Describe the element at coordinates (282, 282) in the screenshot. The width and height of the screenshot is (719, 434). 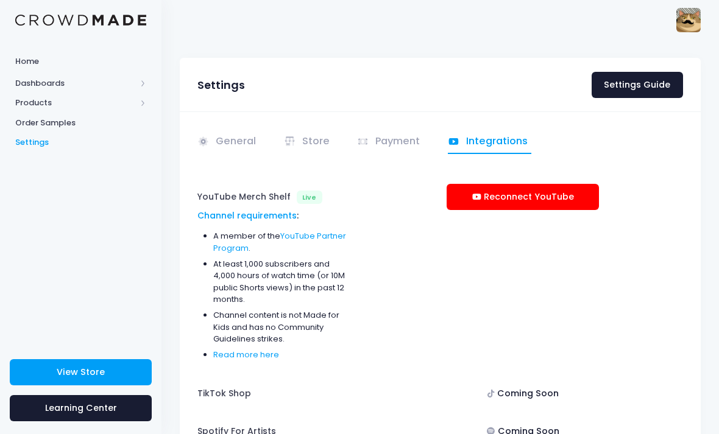
I see `li: At least 1,000 subscribers and 4,000 hours of watch time (or 10M public Shorts views) in the past...` at that location.